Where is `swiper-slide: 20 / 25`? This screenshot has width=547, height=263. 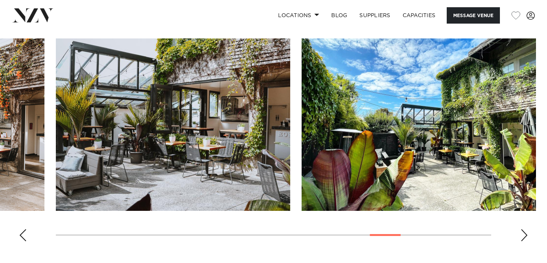
swiper-slide: 20 / 25 is located at coordinates (419, 124).